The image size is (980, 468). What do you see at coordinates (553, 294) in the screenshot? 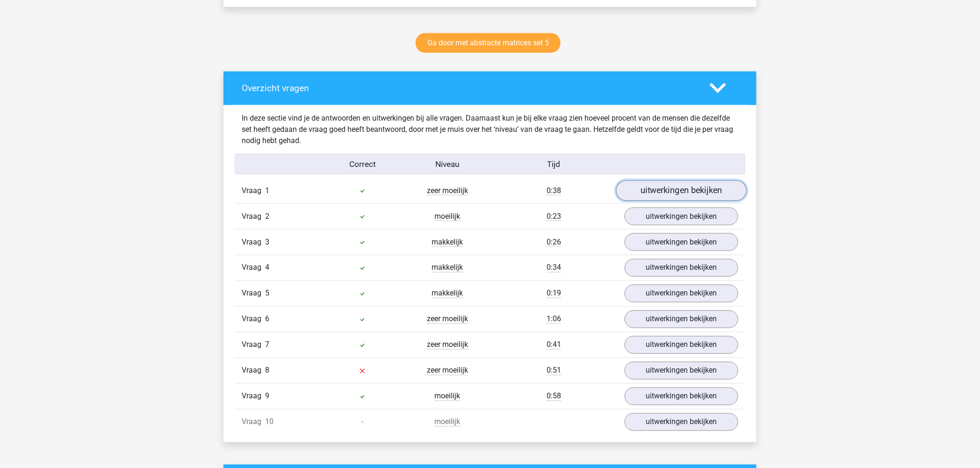
I see `span: 0:19` at bounding box center [553, 294].